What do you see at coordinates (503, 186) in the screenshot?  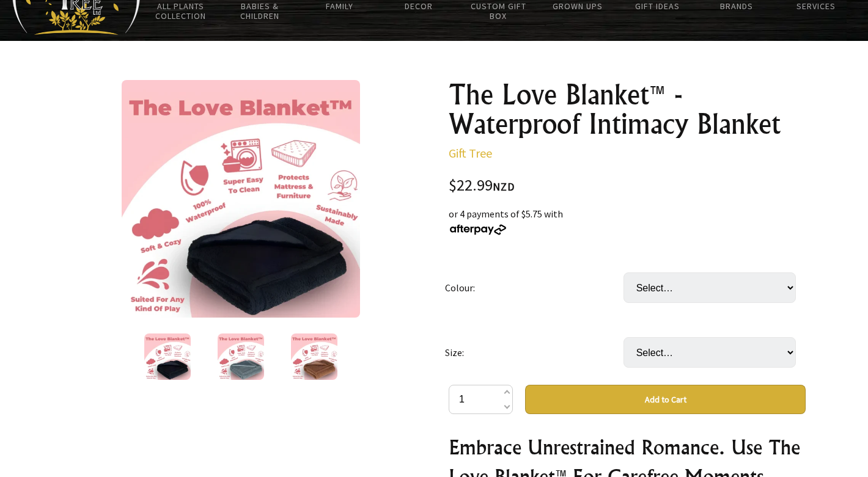 I see `span: NZD` at bounding box center [503, 186].